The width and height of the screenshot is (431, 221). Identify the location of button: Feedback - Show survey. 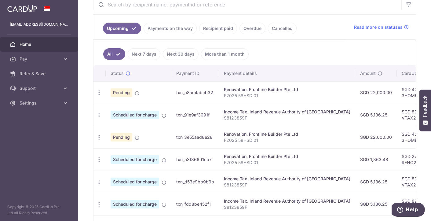
(425, 110).